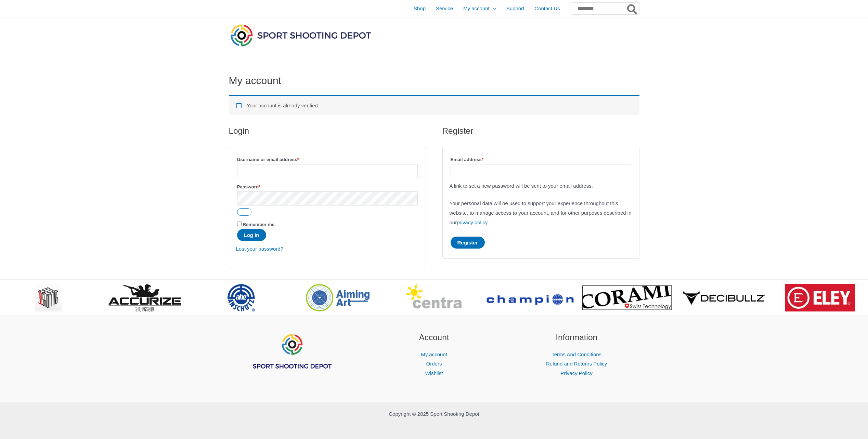 This screenshot has width=868, height=439. Describe the element at coordinates (251, 234) in the screenshot. I see `button: Log in` at that location.